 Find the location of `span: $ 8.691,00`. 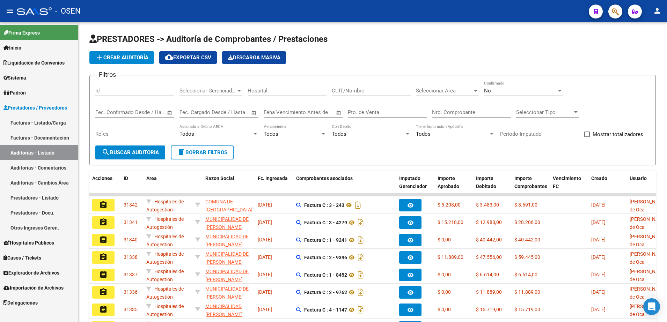

span: $ 8.691,00 is located at coordinates (526, 205).